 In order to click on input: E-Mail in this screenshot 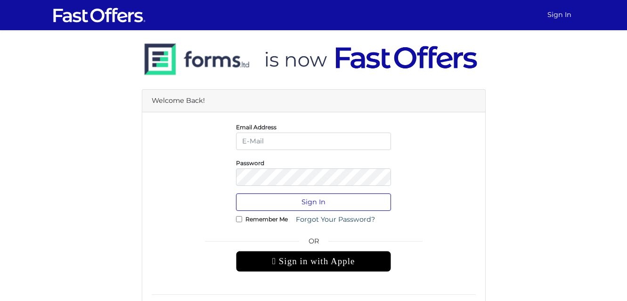, I will do `click(313, 141)`.